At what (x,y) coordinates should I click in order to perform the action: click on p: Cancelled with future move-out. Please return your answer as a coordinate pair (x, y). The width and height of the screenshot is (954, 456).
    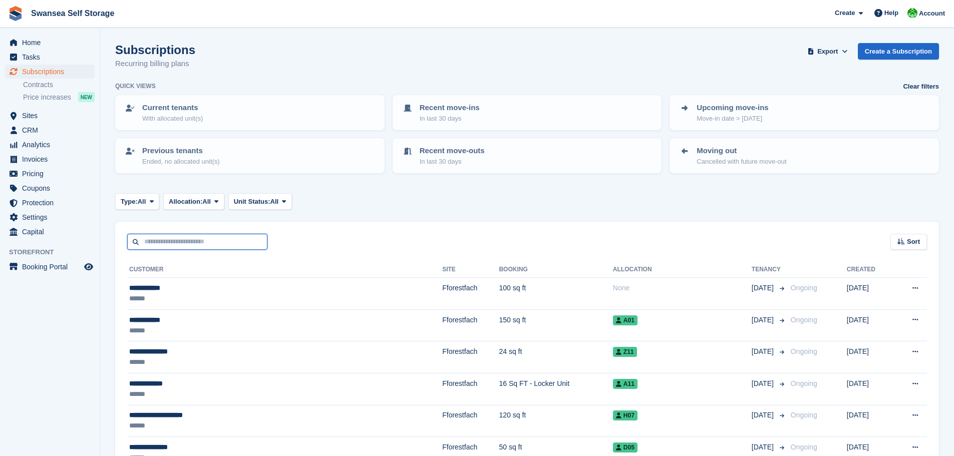
    Looking at the image, I should click on (742, 162).